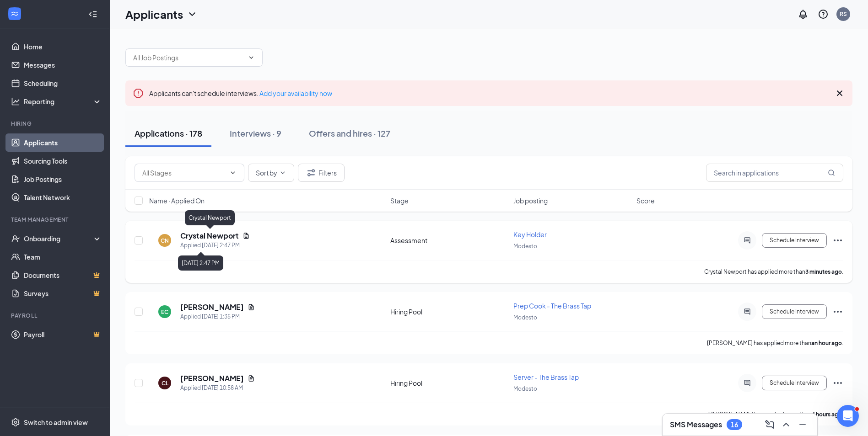 The height and width of the screenshot is (436, 868). I want to click on a: Home, so click(63, 46).